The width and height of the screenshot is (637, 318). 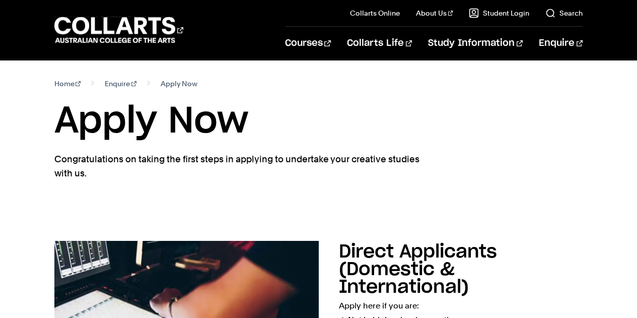 What do you see at coordinates (375, 13) in the screenshot?
I see `a: Collarts Online` at bounding box center [375, 13].